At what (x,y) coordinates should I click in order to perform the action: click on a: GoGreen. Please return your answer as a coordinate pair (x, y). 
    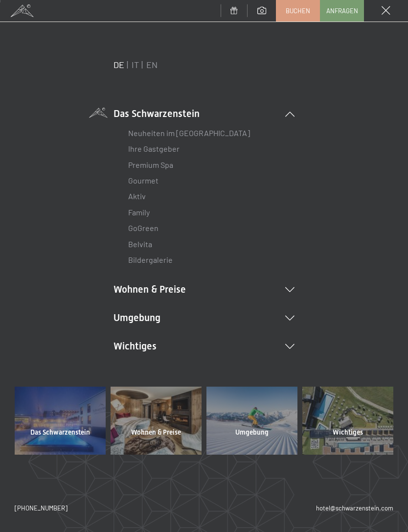
    Looking at the image, I should click on (144, 227).